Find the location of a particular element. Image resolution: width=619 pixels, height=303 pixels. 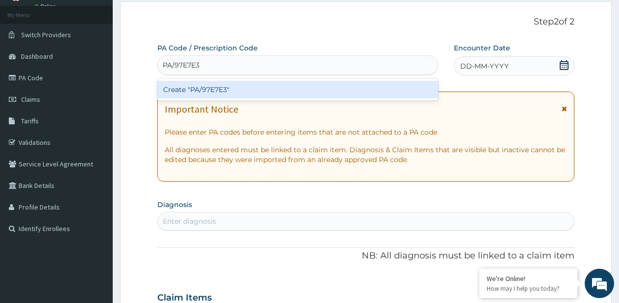

div: Chat with us now is located at coordinates (108, 61).